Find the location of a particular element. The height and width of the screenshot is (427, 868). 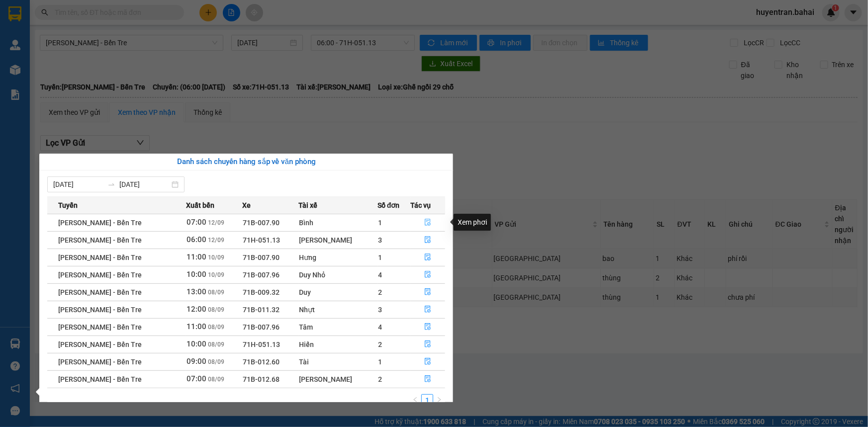

input: Đến ngày is located at coordinates (144, 184).